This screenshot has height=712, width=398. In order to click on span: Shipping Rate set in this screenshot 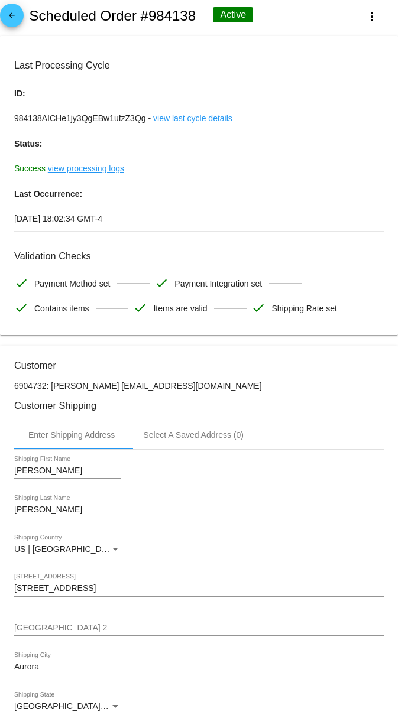, I will do `click(304, 308)`.